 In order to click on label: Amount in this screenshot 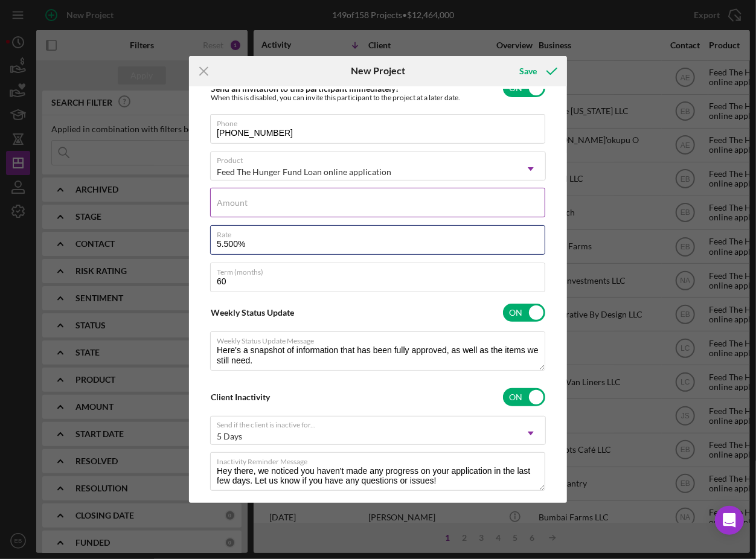, I will do `click(231, 202)`.